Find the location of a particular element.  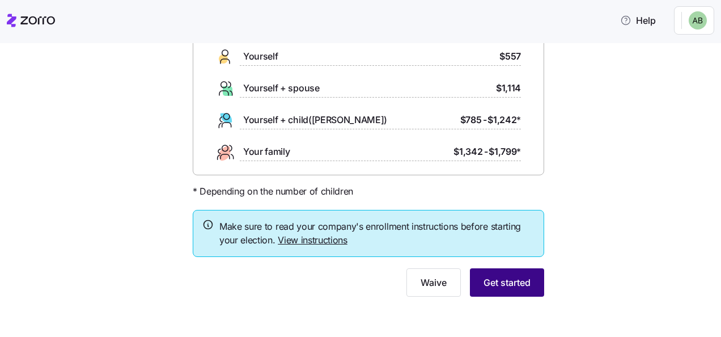

span: $1,114 is located at coordinates (508, 88).